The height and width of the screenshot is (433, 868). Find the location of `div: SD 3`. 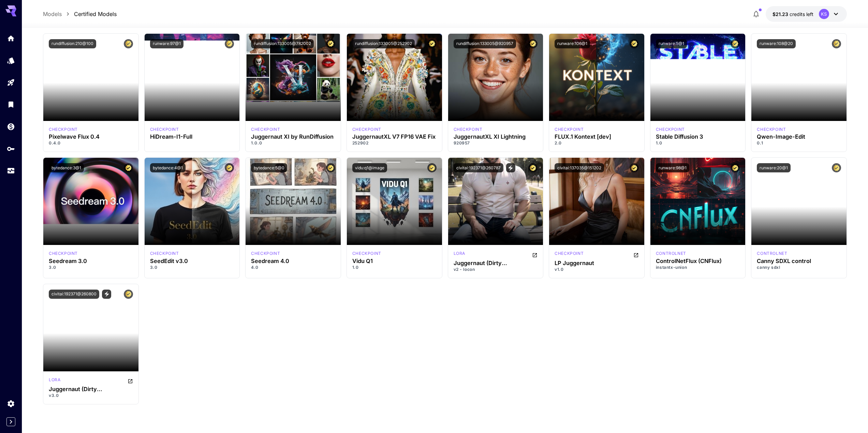

div: SD 3 is located at coordinates (670, 129).